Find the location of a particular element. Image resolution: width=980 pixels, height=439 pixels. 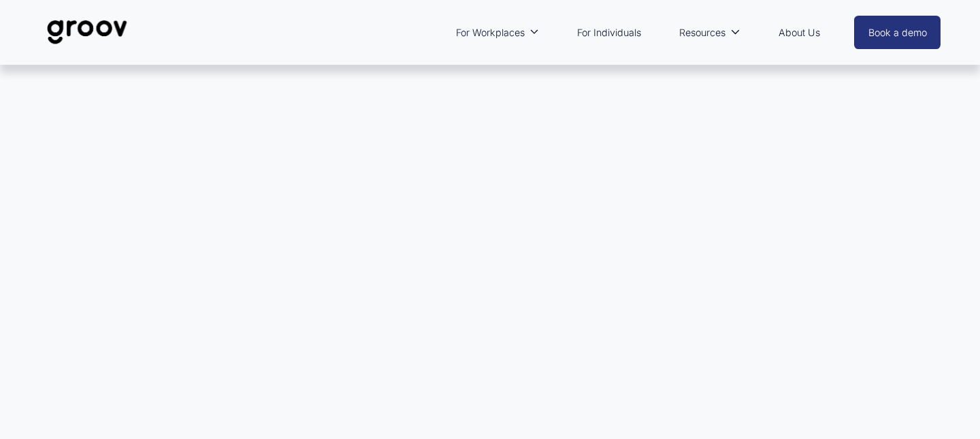

span: Resources is located at coordinates (703, 33).